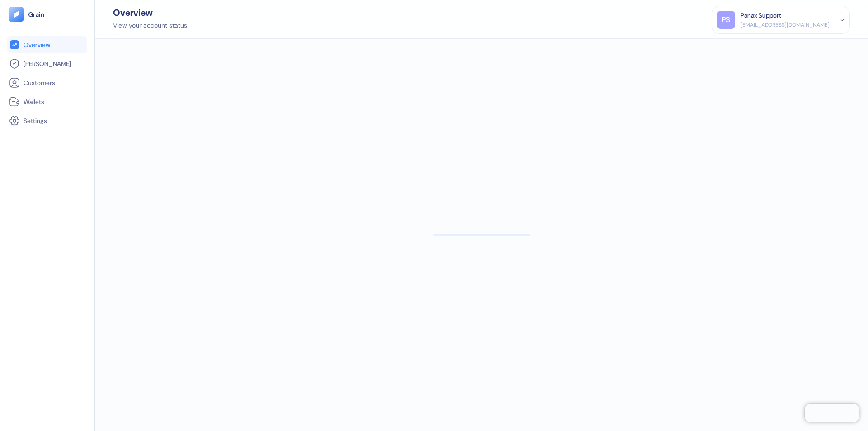 This screenshot has height=431, width=868. Describe the element at coordinates (47, 45) in the screenshot. I see `a: Overview` at that location.